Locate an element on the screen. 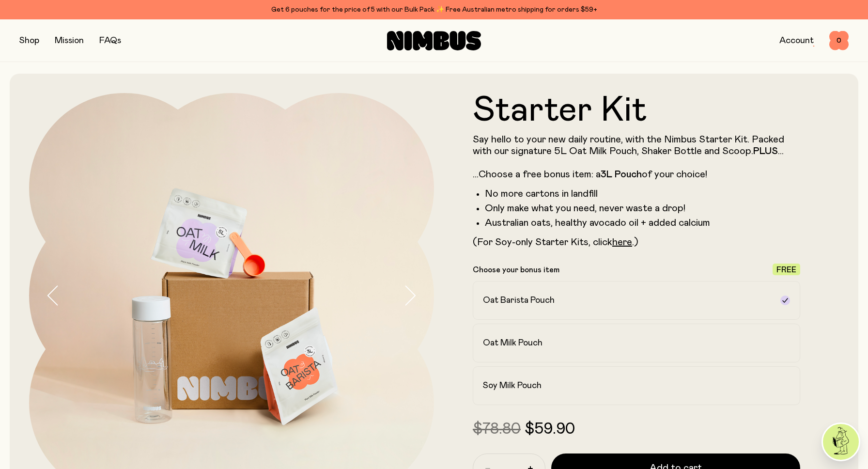 The width and height of the screenshot is (868, 469). a: Account is located at coordinates (797, 41).